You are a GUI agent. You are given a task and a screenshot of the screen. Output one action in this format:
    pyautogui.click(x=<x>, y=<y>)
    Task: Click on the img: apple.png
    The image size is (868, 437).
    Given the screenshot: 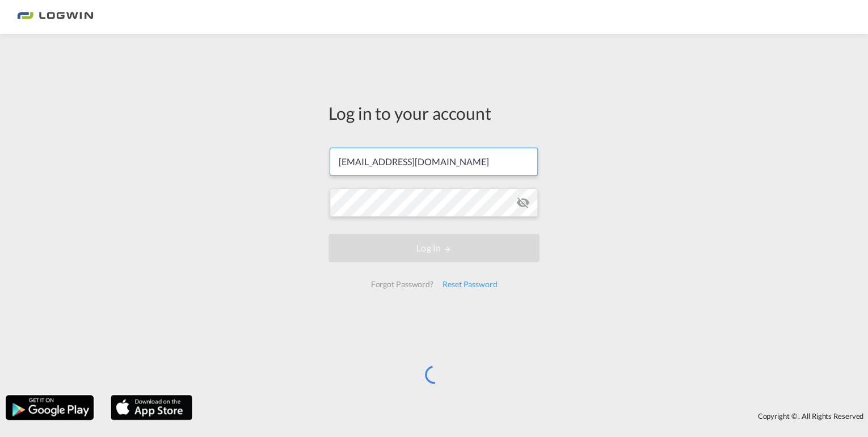 What is the action you would take?
    pyautogui.click(x=151, y=408)
    